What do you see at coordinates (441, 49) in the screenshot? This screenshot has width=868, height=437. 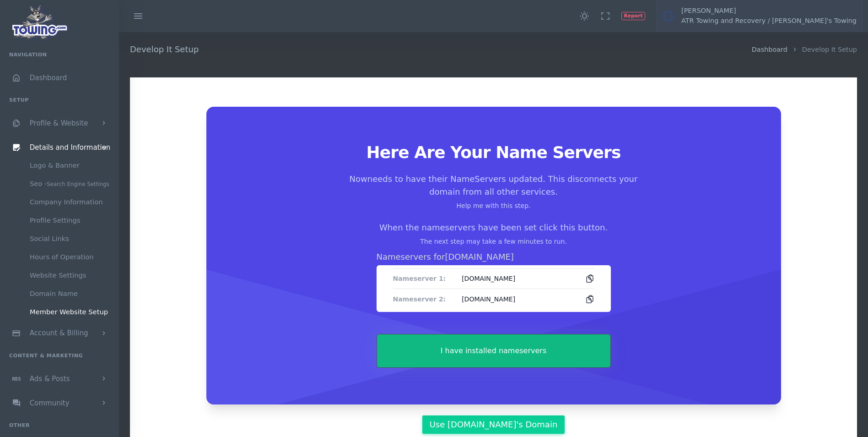 I see `h4: Develop It Setup` at bounding box center [441, 49].